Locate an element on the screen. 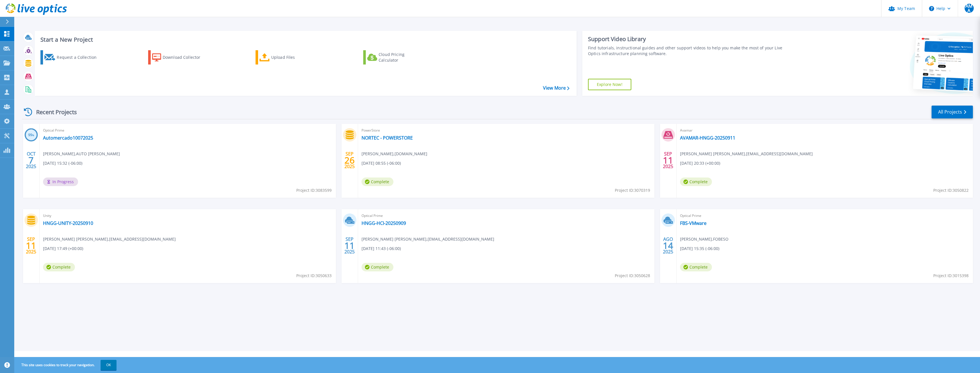 The image size is (980, 373). span: Project ID: 3083599 is located at coordinates (314, 191).